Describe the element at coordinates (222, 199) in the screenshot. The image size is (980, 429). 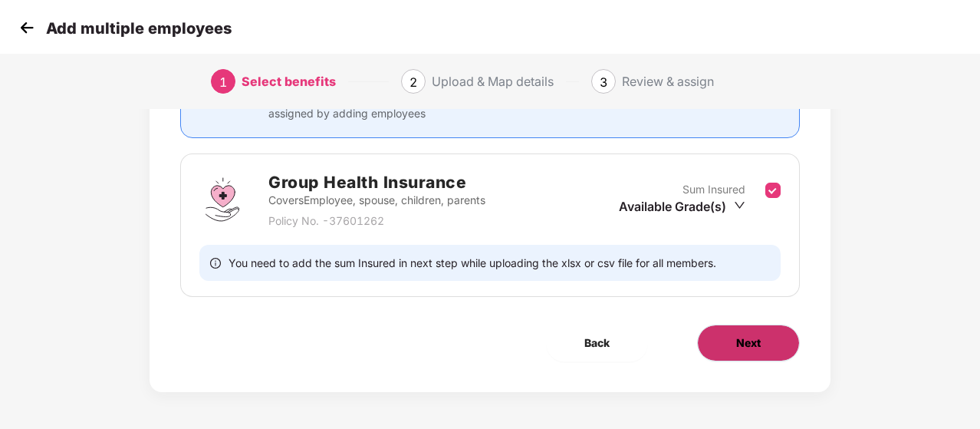
I see `img: svg+xml;base64,PHN2ZyBpZD0iR3JvdXBfSGVhbHRoX0luc3VyYW5jZSIgZGF0YS1uYW1lPSJHcm91cCBIZWFsdGggSW5zdX...` at that location.